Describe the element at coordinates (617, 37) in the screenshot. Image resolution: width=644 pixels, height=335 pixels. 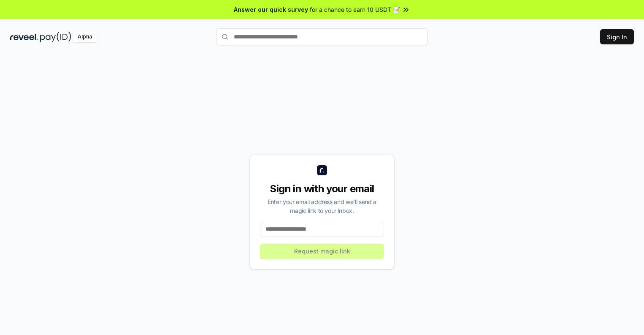
I see `button: Sign In` at that location.